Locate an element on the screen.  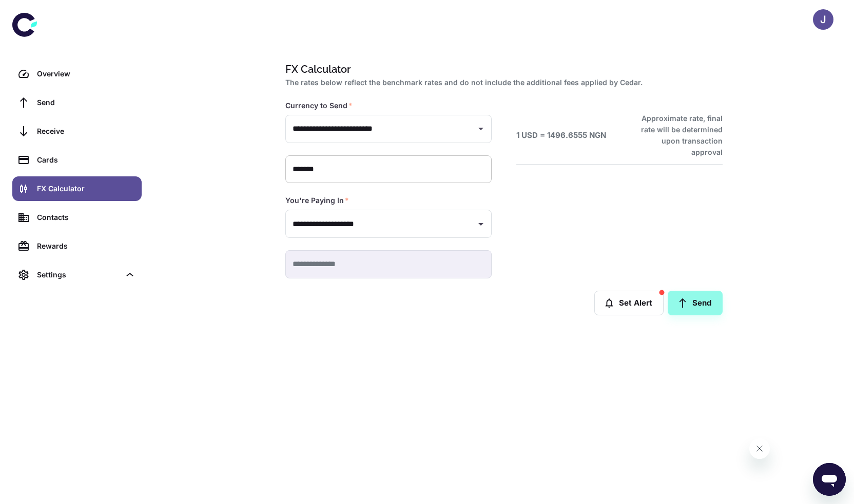
div: FX Calculator is located at coordinates (86, 189).